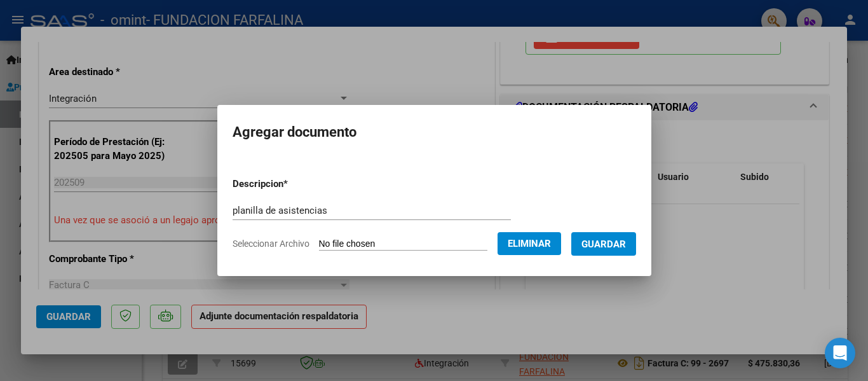 This screenshot has width=868, height=381. Describe the element at coordinates (271, 243) in the screenshot. I see `span: Seleccionar Archivo` at that location.